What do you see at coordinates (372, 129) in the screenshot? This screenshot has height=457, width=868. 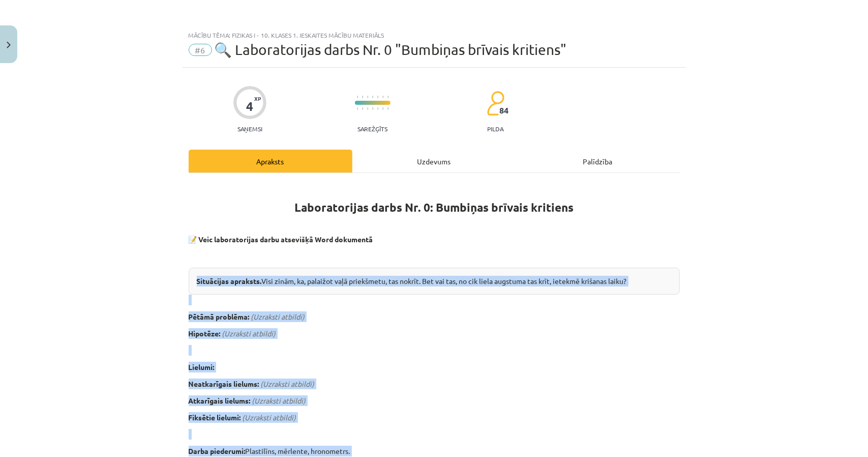 I see `p: Sarežģīts` at bounding box center [372, 129].